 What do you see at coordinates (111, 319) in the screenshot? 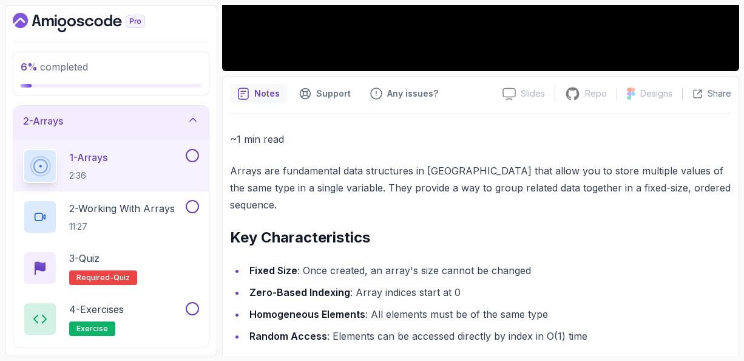
I see `button: 4-Exercisesexercise` at bounding box center [111, 319].